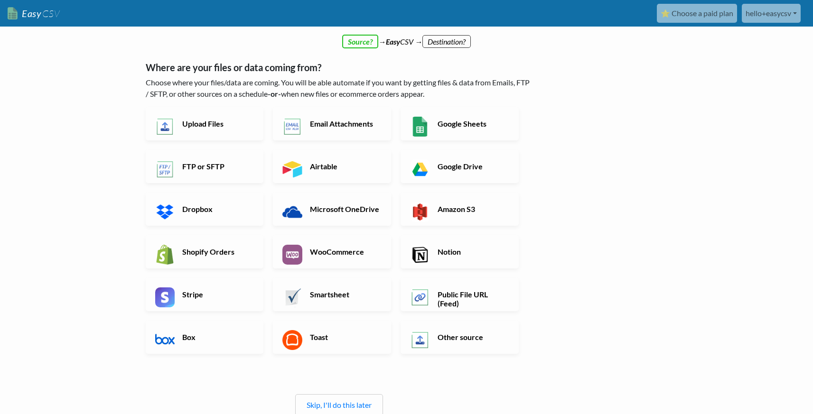  I want to click on a: Skip, I'll do this later, so click(339, 405).